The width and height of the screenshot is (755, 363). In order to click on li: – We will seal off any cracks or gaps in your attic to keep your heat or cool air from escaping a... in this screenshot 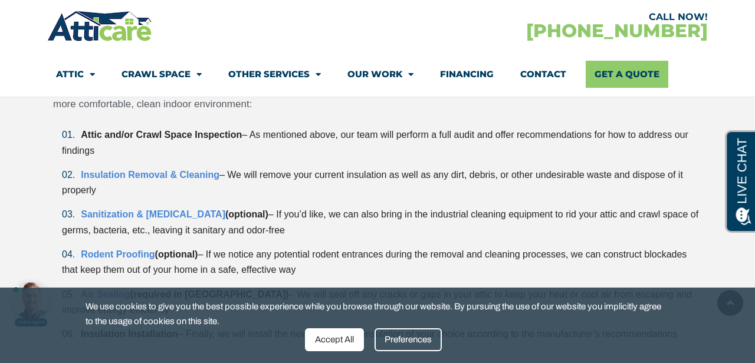, I will do `click(382, 303)`.